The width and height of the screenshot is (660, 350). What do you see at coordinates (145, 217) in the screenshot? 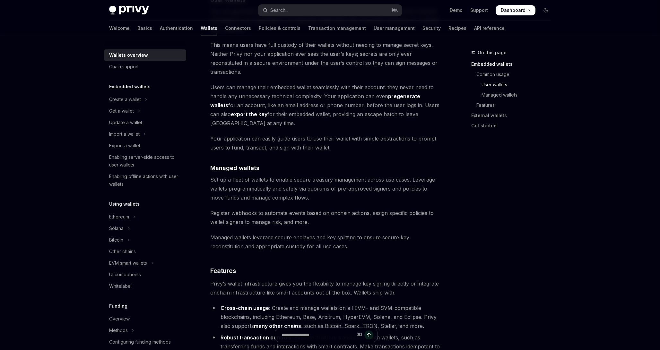
I see `button: Toggle Ethereum section` at bounding box center [145, 217].